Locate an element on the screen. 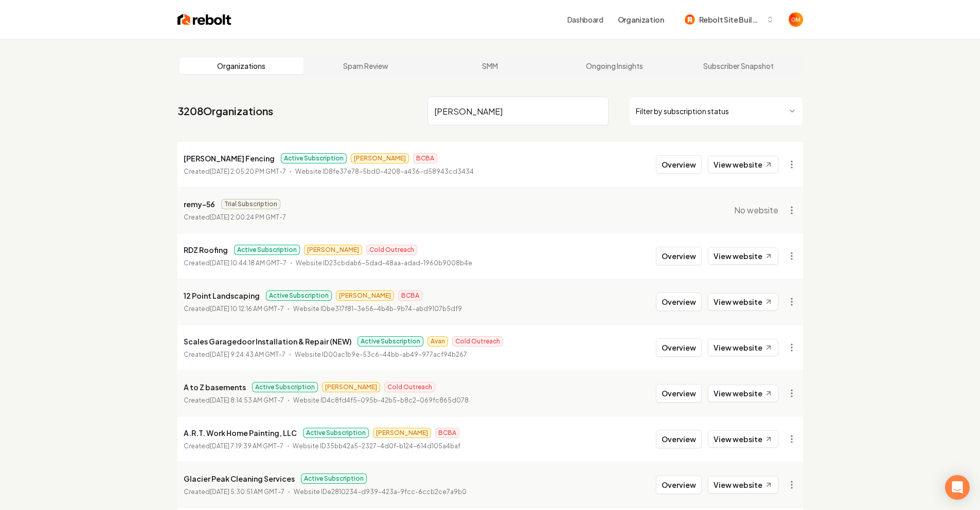 This screenshot has width=980, height=510. a: Organizations is located at coordinates (242, 65).